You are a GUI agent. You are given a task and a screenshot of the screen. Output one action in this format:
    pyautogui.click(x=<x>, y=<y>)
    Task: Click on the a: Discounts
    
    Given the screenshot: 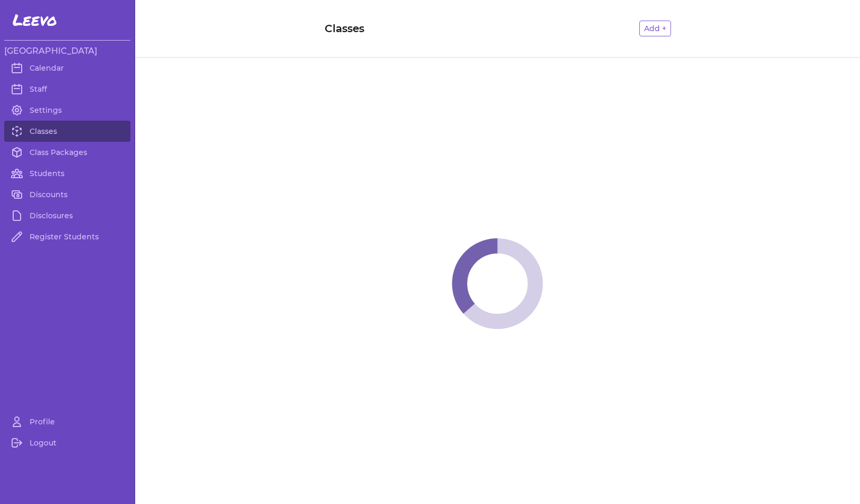 What is the action you would take?
    pyautogui.click(x=67, y=195)
    